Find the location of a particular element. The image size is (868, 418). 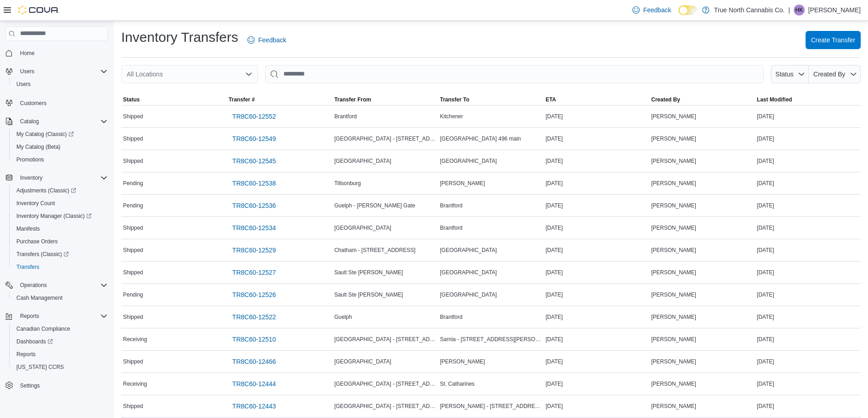

a: TR8C60-12522 is located at coordinates (254, 317).